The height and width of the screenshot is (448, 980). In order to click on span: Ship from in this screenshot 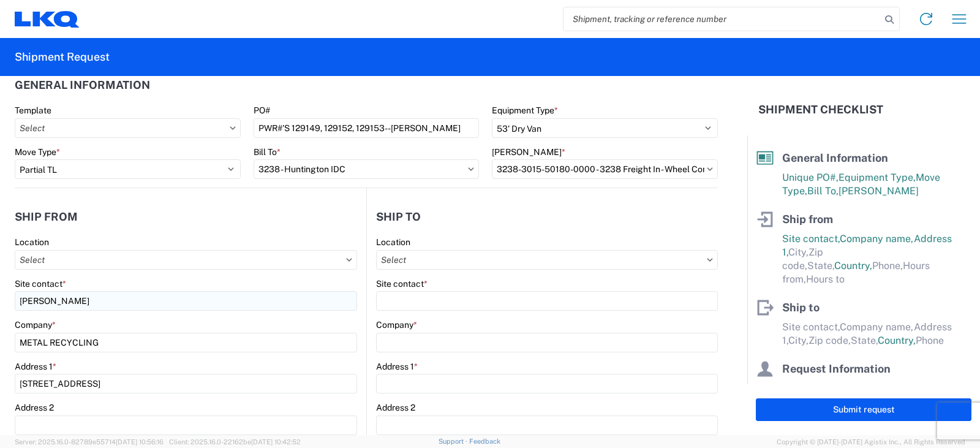, I will do `click(807, 219)`.